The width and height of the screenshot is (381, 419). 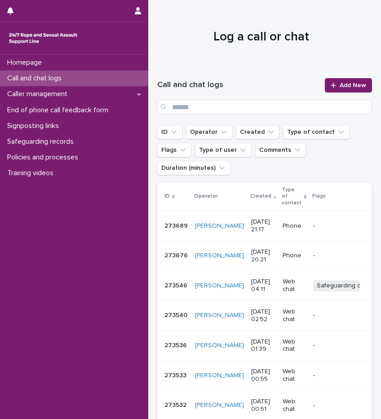 I want to click on button: ID, so click(x=170, y=132).